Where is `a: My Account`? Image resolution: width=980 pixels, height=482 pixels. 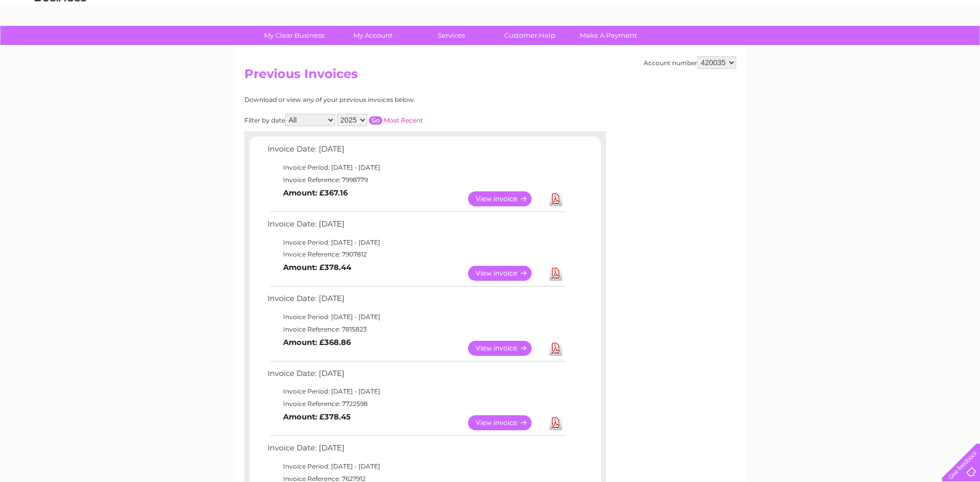 a: My Account is located at coordinates (373, 35).